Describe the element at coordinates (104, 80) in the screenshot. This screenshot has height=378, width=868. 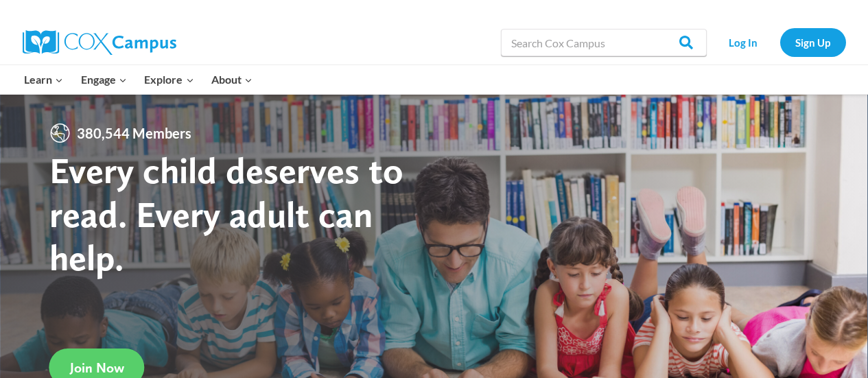
I see `span: Engage` at that location.